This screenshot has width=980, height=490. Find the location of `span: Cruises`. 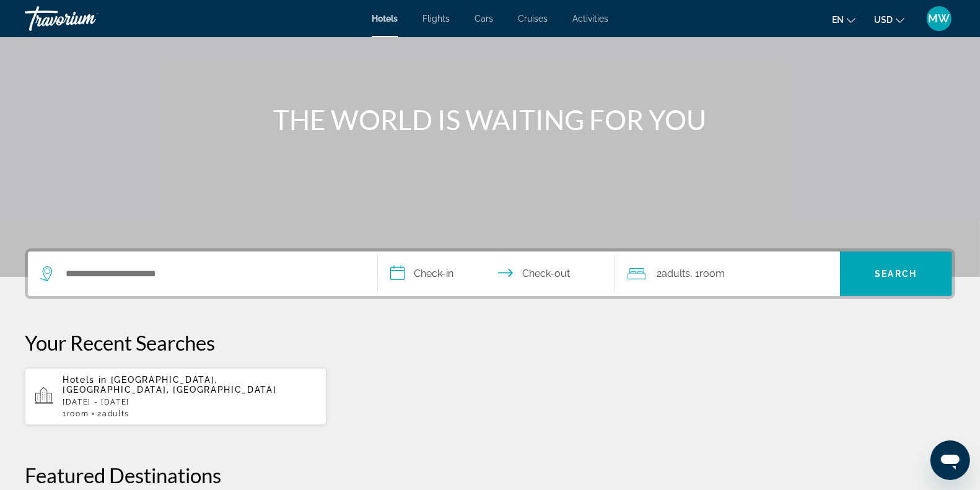

span: Cruises is located at coordinates (532, 19).